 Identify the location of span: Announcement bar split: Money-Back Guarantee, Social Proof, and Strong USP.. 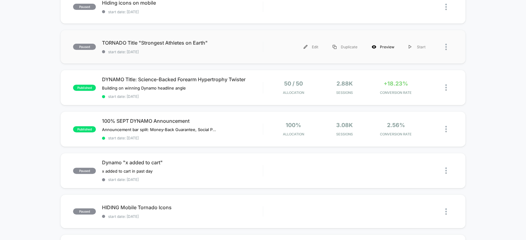
(159, 130).